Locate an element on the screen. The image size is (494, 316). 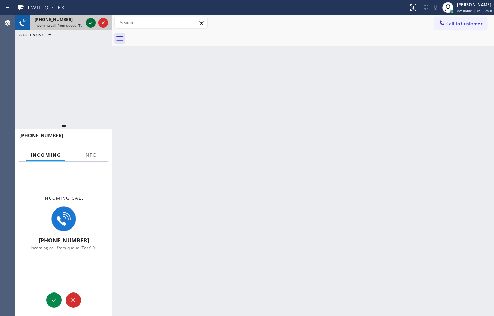
button: Incoming is located at coordinates (46, 155).